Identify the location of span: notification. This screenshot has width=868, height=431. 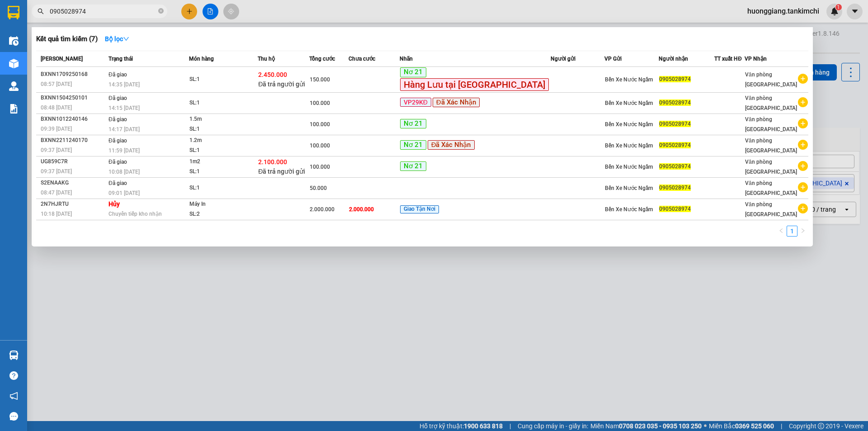
(14, 395).